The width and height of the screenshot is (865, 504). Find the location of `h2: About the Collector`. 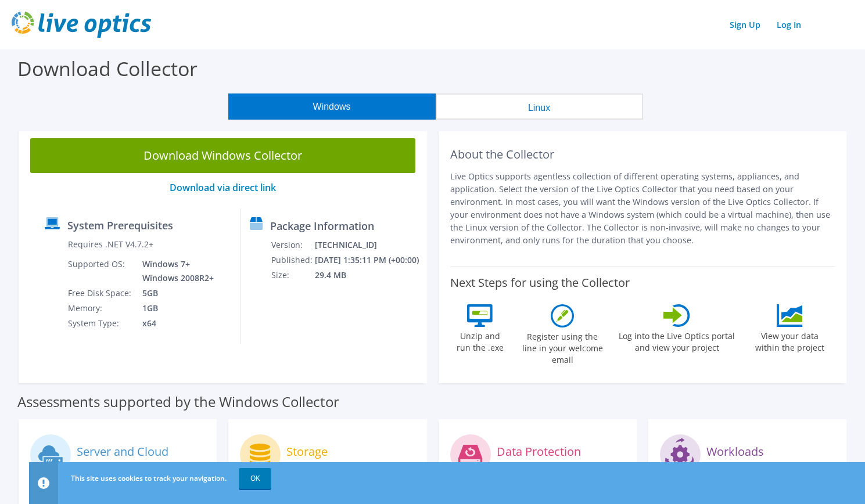

h2: About the Collector is located at coordinates (642, 155).